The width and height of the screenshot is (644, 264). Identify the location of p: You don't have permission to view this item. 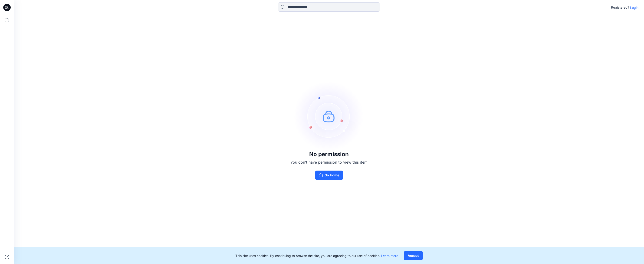
(329, 162).